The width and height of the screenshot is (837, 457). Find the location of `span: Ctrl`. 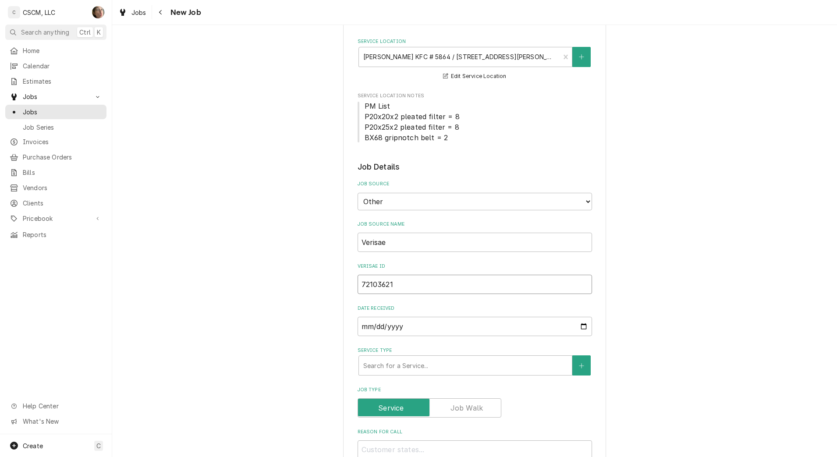

span: Ctrl is located at coordinates (85, 32).